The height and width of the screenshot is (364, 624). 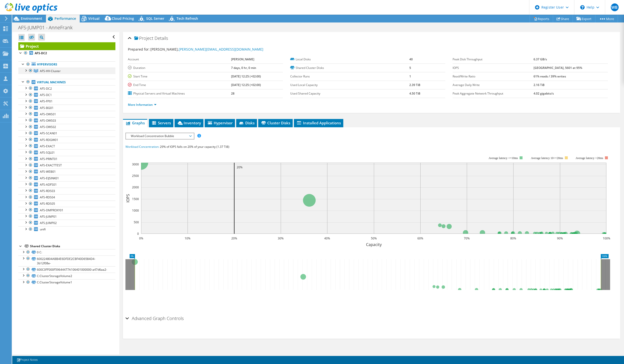 What do you see at coordinates (49, 140) in the screenshot?
I see `span: AFS-RDGW01` at bounding box center [49, 140].